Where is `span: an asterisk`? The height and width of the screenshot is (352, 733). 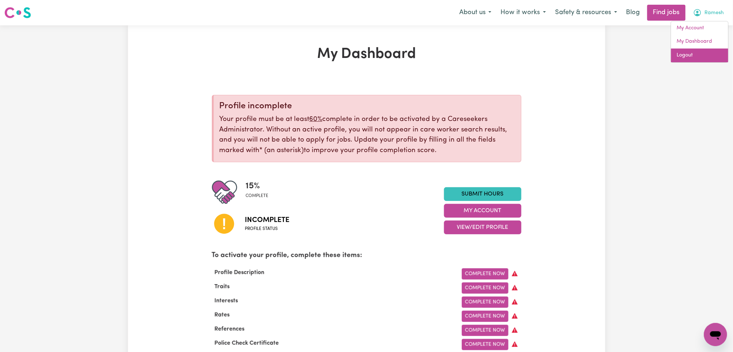
span: an asterisk is located at coordinates (282, 150).